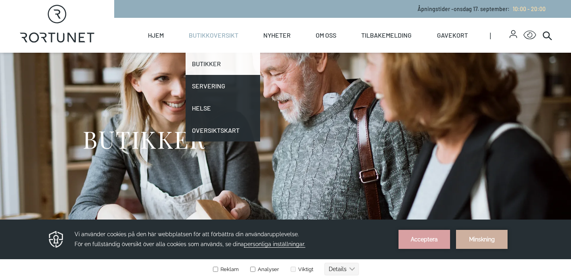 Image resolution: width=571 pixels, height=279 pixels. What do you see at coordinates (213, 35) in the screenshot?
I see `a: Butikkoversikt` at bounding box center [213, 35].